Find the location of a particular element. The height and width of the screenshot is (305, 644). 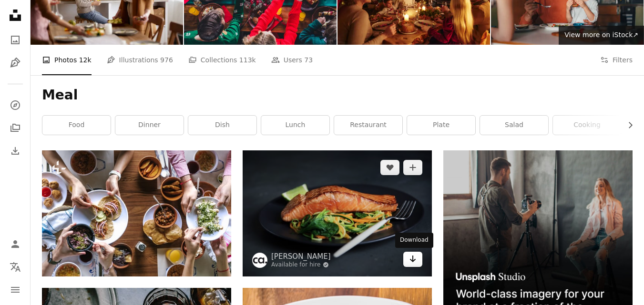

img: Go to Caroline Attwood's profile is located at coordinates (260, 260).